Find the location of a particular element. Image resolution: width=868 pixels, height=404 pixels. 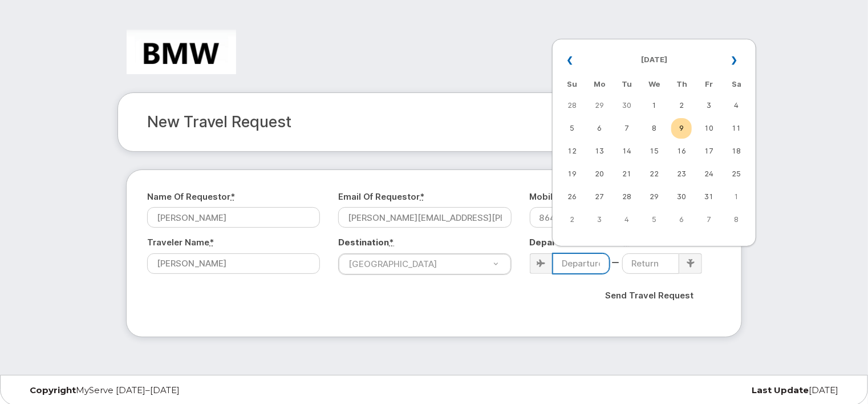

th: Su is located at coordinates (572, 85).